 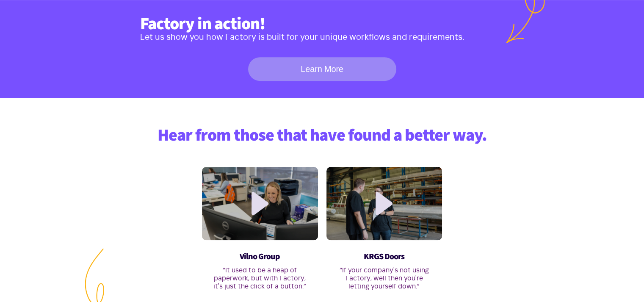 I want to click on a: Learn More, so click(x=322, y=69).